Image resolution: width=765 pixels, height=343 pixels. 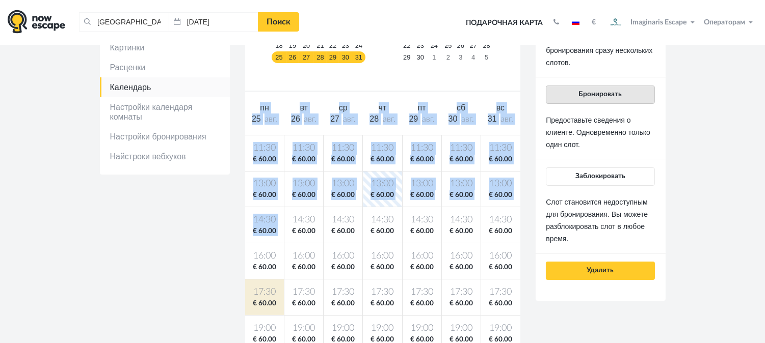 I want to click on span: Удалить, so click(x=600, y=270).